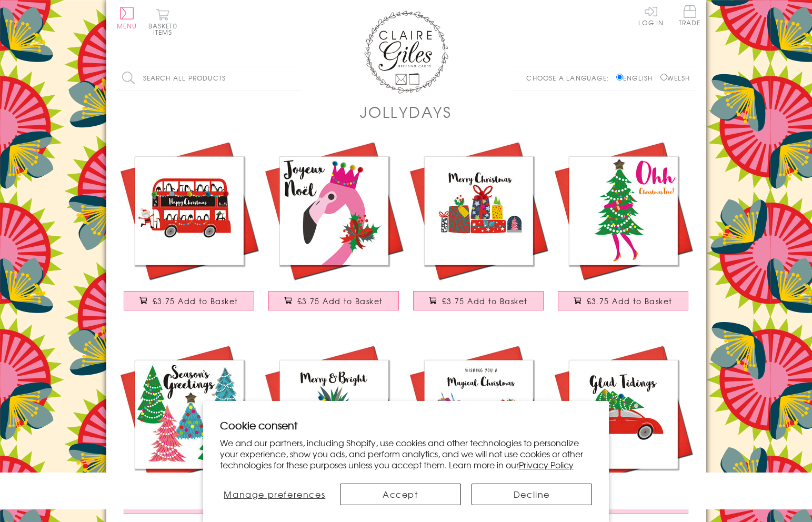 This screenshot has height=522, width=812. What do you see at coordinates (274, 494) in the screenshot?
I see `span: Manage preferences` at bounding box center [274, 494].